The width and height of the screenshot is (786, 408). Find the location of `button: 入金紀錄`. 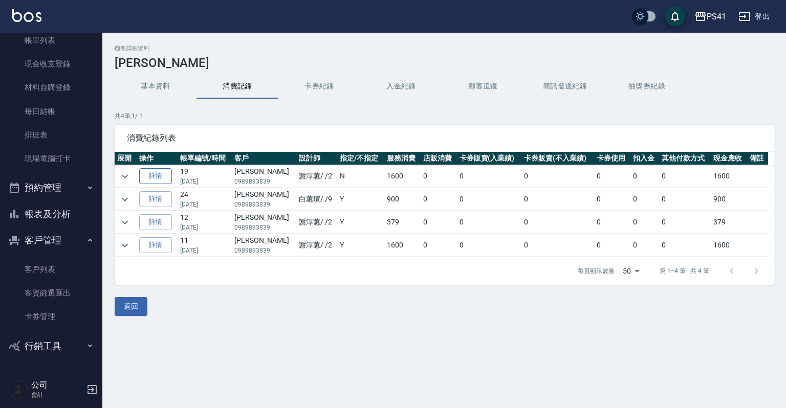

button: 入金紀錄 is located at coordinates (401, 86).